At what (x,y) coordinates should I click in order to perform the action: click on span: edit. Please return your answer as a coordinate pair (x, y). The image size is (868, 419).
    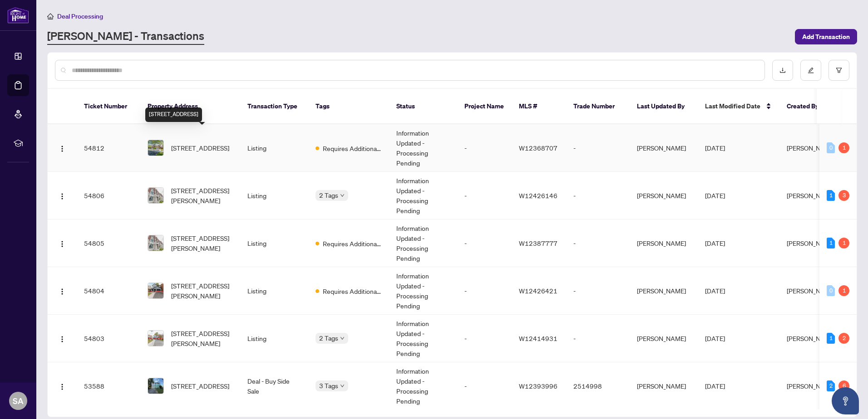
    Looking at the image, I should click on (811, 71).